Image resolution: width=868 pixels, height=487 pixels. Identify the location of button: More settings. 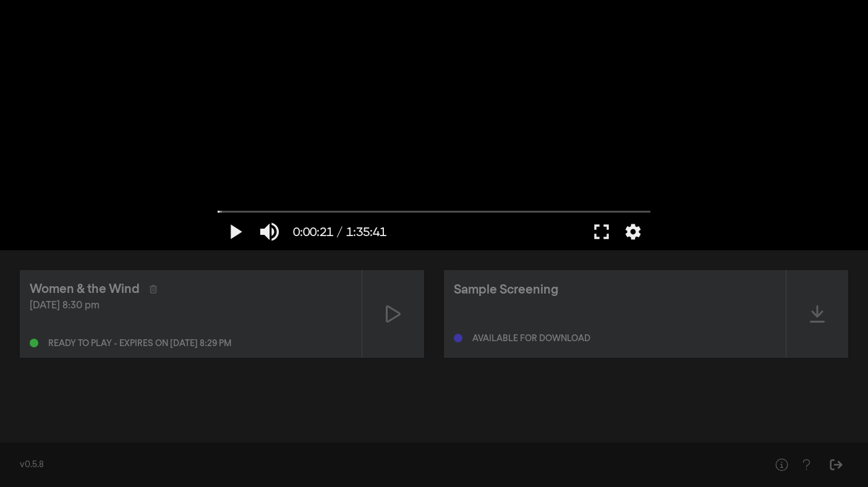
(633, 232).